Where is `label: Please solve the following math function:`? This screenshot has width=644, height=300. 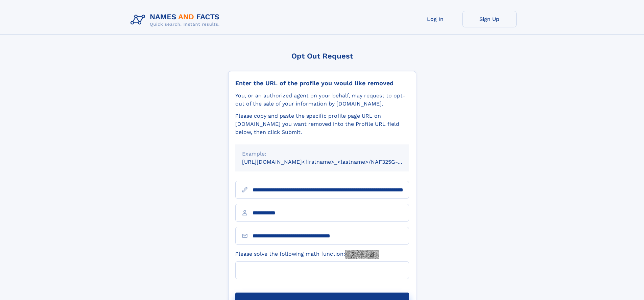 label: Please solve the following math function: is located at coordinates (307, 254).